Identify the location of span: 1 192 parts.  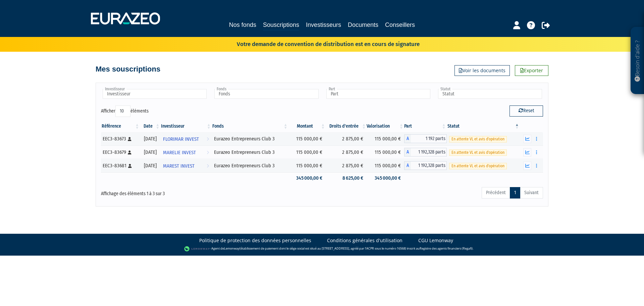
(429, 139).